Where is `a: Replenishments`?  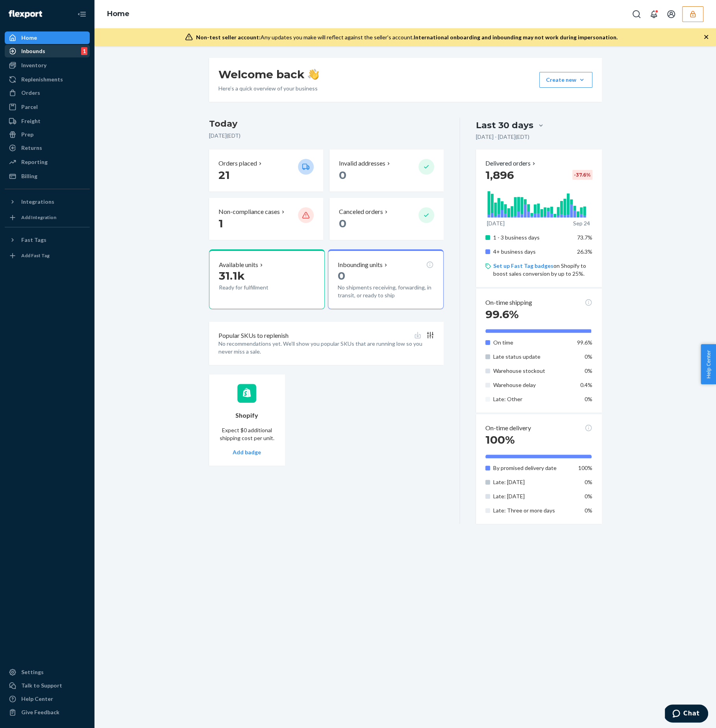 a: Replenishments is located at coordinates (47, 80).